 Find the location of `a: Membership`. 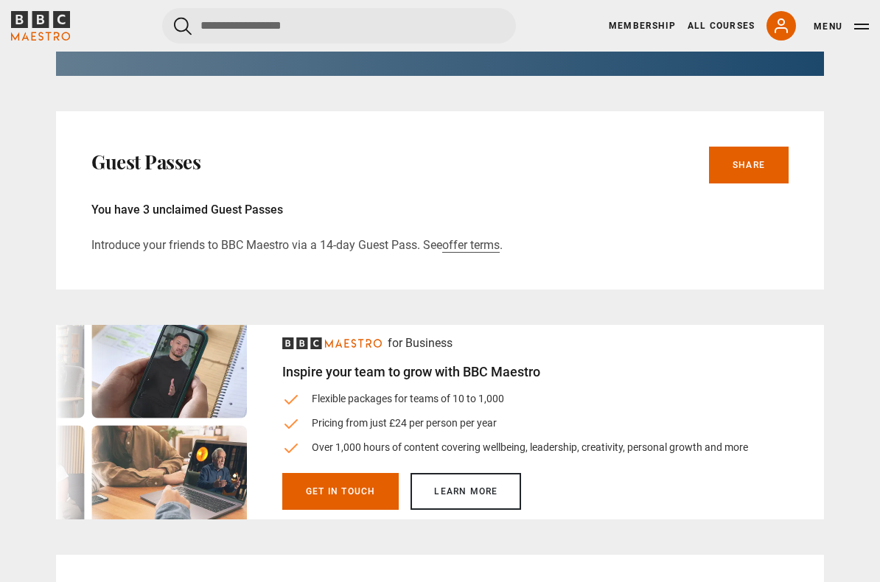

a: Membership is located at coordinates (642, 26).